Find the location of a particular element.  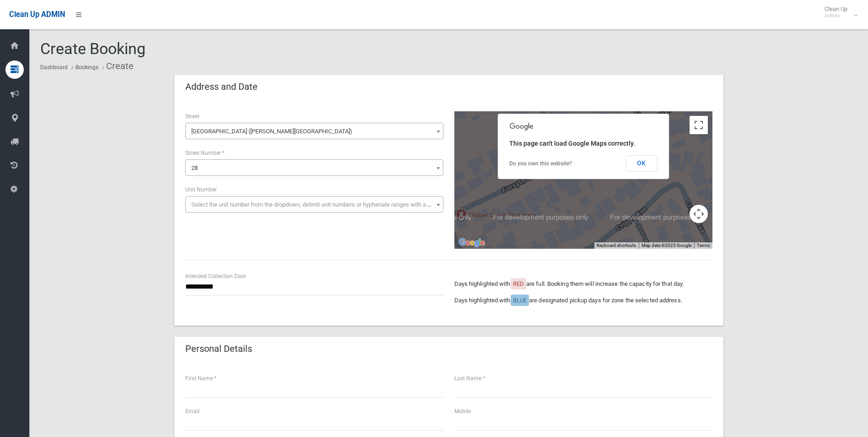

span: Select the unit number from the dropdown, delimit unit numbers or hyphenate ranges with a comma is located at coordinates (319, 204).